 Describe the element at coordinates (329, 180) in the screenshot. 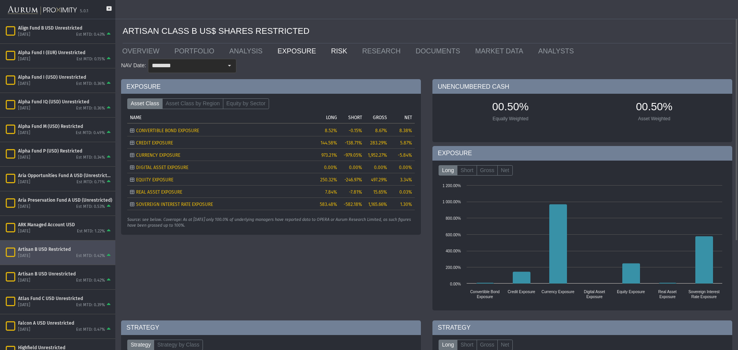

I see `span: 250.32%` at that location.